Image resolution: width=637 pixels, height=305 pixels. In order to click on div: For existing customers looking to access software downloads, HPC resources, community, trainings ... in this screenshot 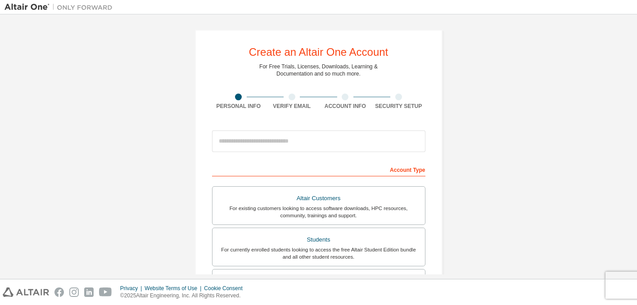, I will do `click(319, 212)`.